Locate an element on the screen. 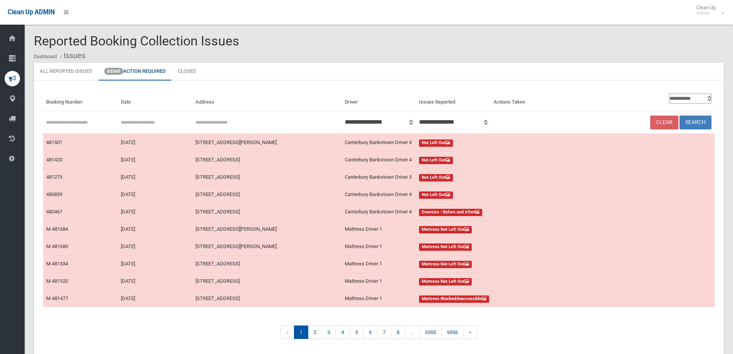 This screenshot has width=733, height=354. span: Mattress Blocked/Inaccessible is located at coordinates (454, 299).